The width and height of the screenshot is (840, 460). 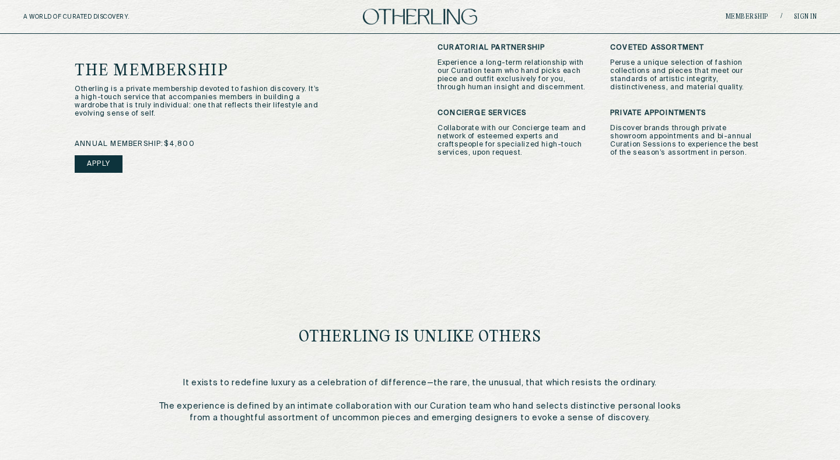 What do you see at coordinates (688, 48) in the screenshot?
I see `h3: Coveted Assortment` at bounding box center [688, 48].